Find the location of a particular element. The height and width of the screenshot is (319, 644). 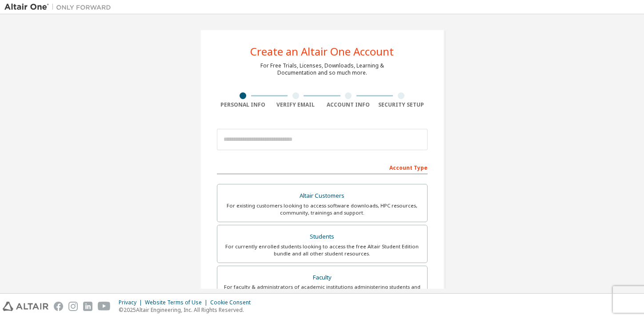

div: Create an Altair One Account is located at coordinates (322, 52).